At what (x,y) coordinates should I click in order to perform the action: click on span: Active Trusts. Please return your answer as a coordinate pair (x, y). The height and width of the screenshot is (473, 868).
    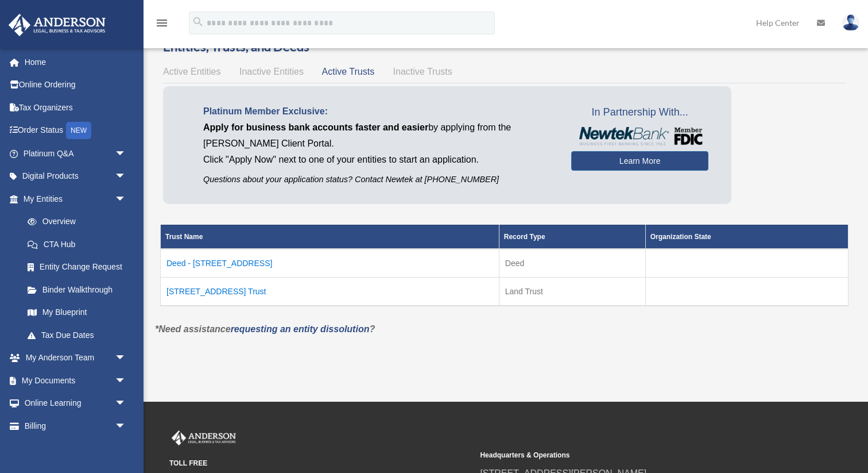
    Looking at the image, I should click on (349, 71).